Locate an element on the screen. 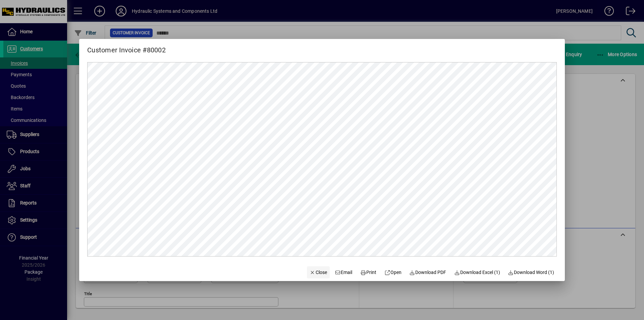  button: Close is located at coordinates (318, 272).